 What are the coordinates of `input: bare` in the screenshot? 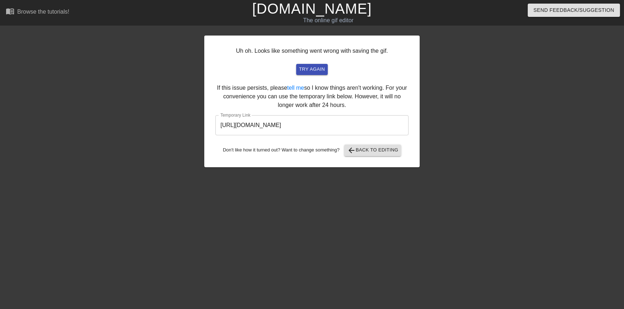 It's located at (312, 125).